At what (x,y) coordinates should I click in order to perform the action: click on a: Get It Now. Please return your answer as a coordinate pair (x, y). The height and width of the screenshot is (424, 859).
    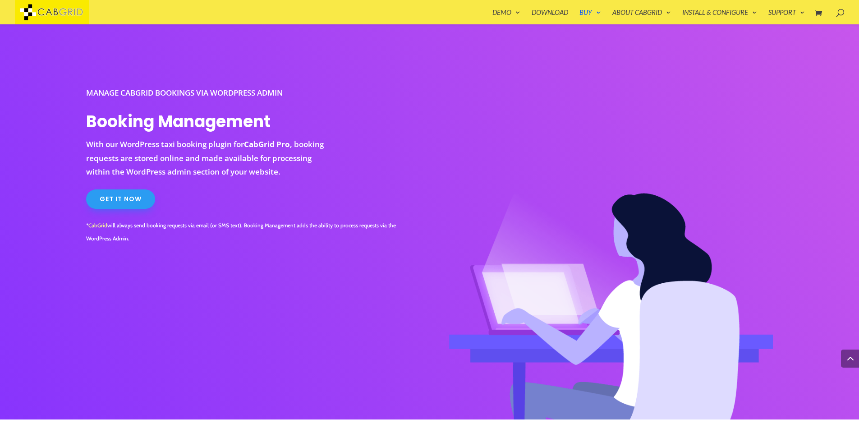
    Looking at the image, I should click on (120, 199).